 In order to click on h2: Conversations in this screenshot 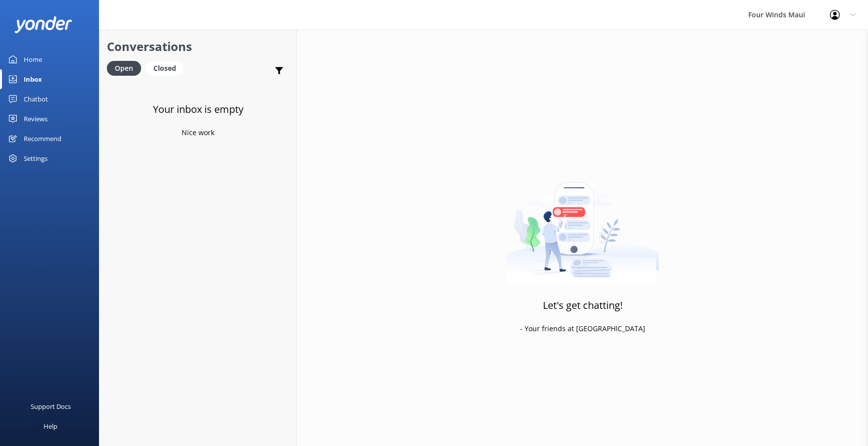, I will do `click(198, 47)`.